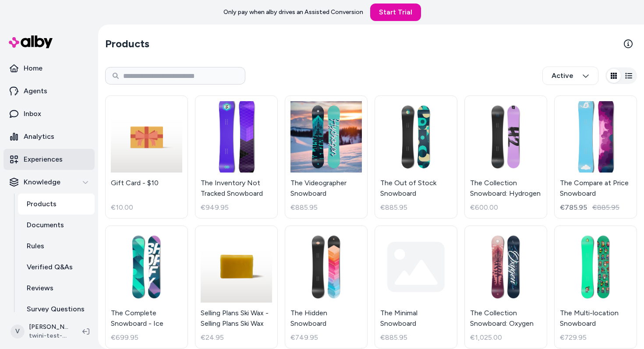 This screenshot has height=349, width=644. What do you see at coordinates (32, 114) in the screenshot?
I see `p: Inbox` at bounding box center [32, 114].